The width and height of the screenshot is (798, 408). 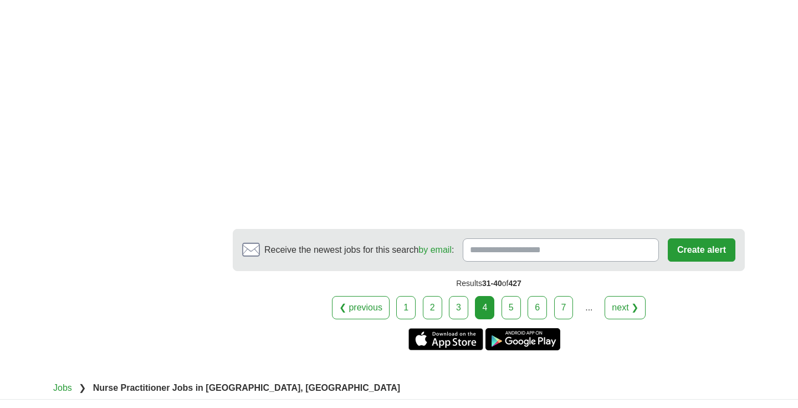 What do you see at coordinates (511, 308) in the screenshot?
I see `a: 5` at bounding box center [511, 308].